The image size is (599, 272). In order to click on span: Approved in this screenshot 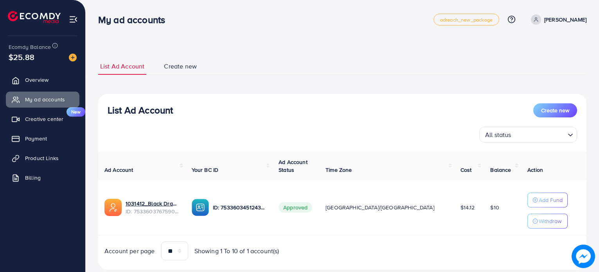, I will do `click(296, 207)`.